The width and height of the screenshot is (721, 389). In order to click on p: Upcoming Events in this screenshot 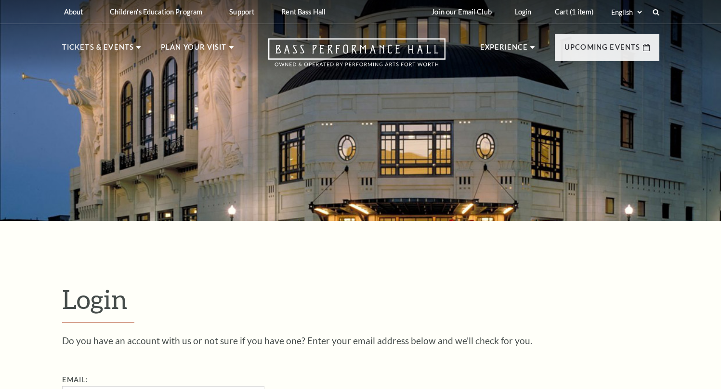, I will do `click(603, 50)`.